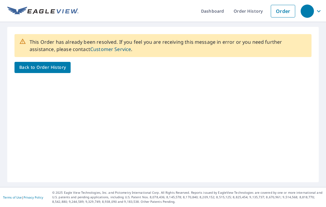 The height and width of the screenshot is (207, 326). I want to click on img: EV Logo, so click(43, 11).